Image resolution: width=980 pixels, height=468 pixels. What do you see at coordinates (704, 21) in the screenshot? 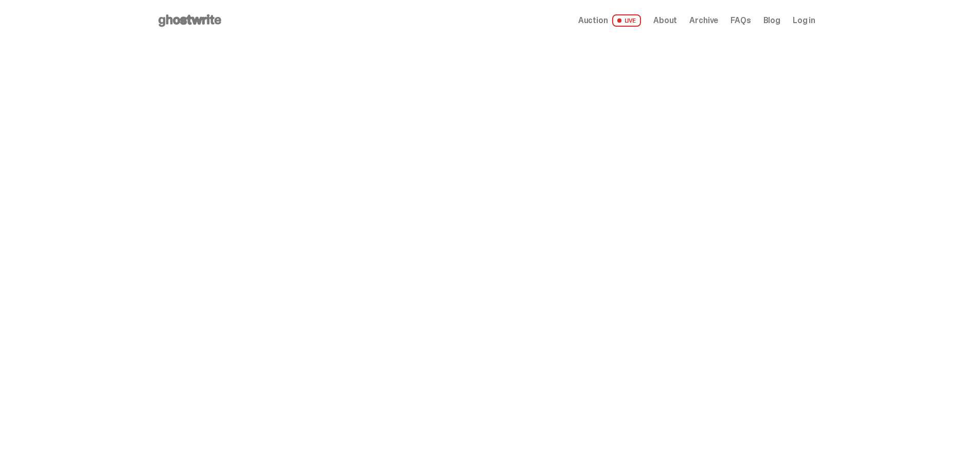
I see `span: Archive` at bounding box center [704, 21].